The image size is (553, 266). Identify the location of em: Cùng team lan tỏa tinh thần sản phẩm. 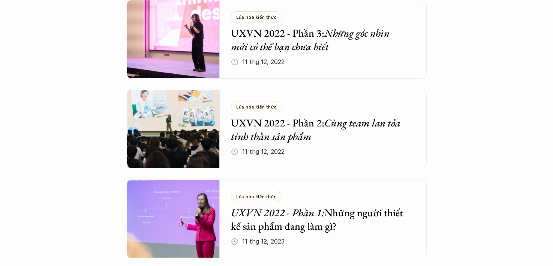
(317, 130).